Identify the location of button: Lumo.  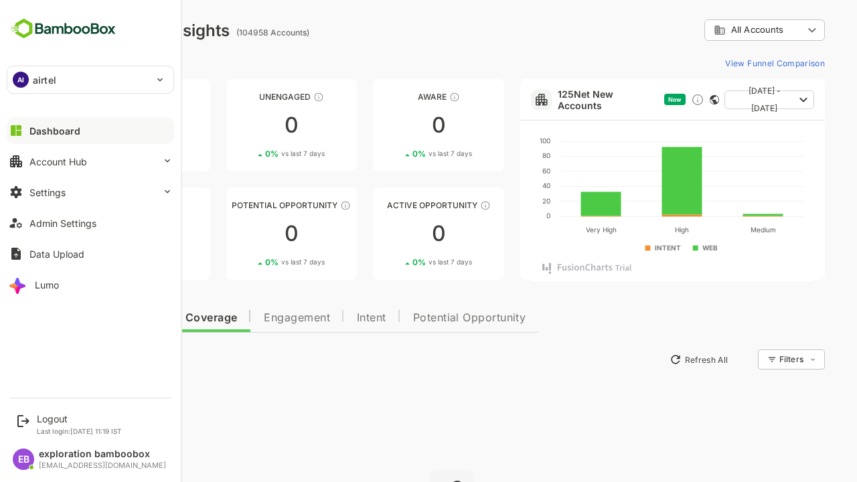
(90, 284).